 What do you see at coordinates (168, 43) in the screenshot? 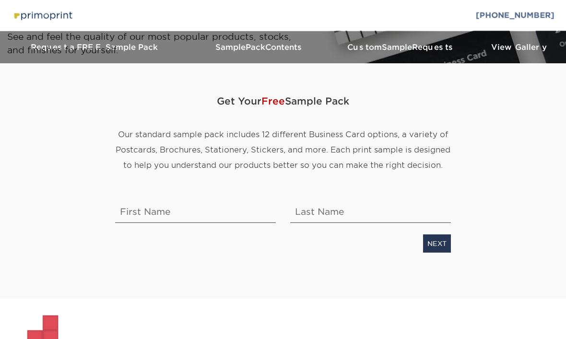
I see `p: See and feel the quality of our most popular products, stocks, and finishes for yourself.` at bounding box center [168, 43].